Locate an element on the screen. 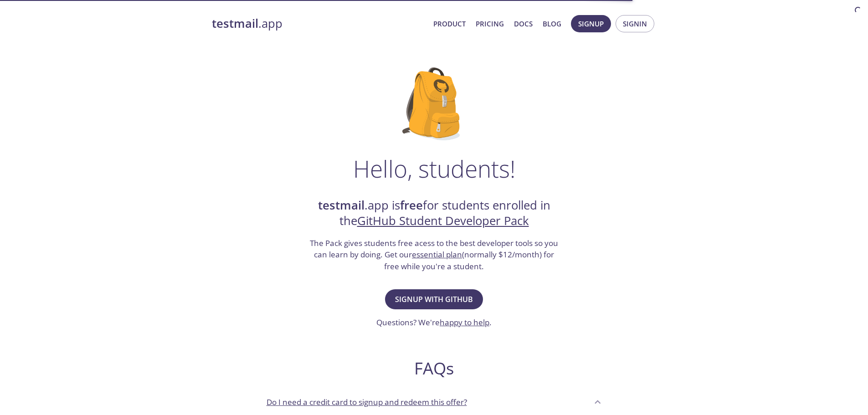 This screenshot has height=415, width=868. h2: FAQs is located at coordinates (434, 368).